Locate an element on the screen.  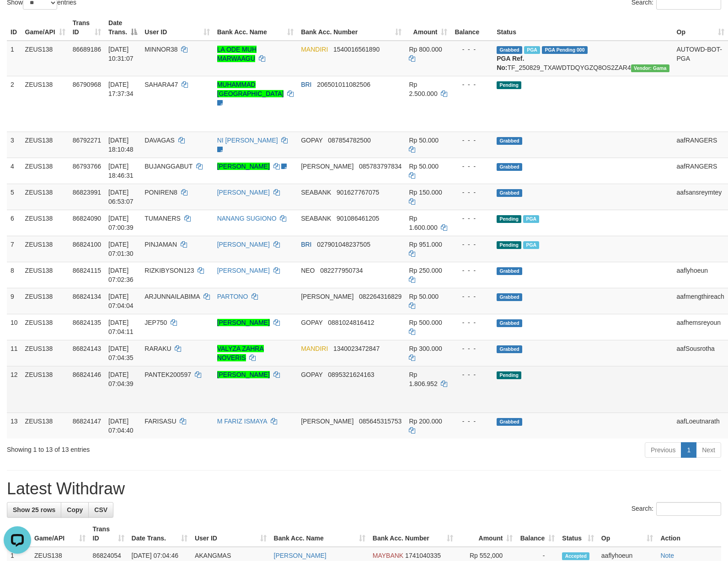
th: Date Trans.: activate to sort column descending is located at coordinates (123, 28).